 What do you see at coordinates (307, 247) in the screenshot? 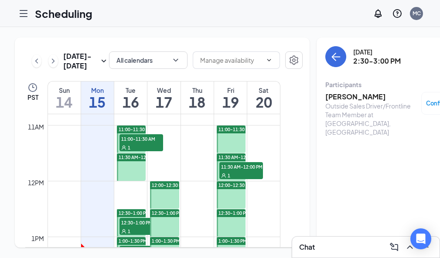
I see `h3: Chat` at bounding box center [307, 247].